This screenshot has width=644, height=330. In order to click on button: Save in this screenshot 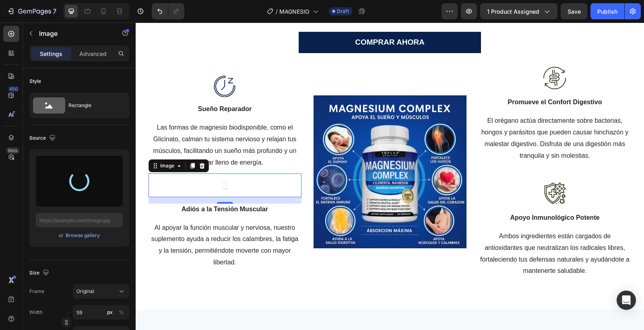, I will do `click(574, 11)`.